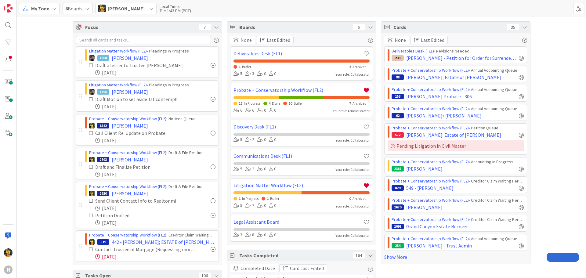 The image size is (586, 278). I want to click on span: Tasks Completed, so click(294, 255).